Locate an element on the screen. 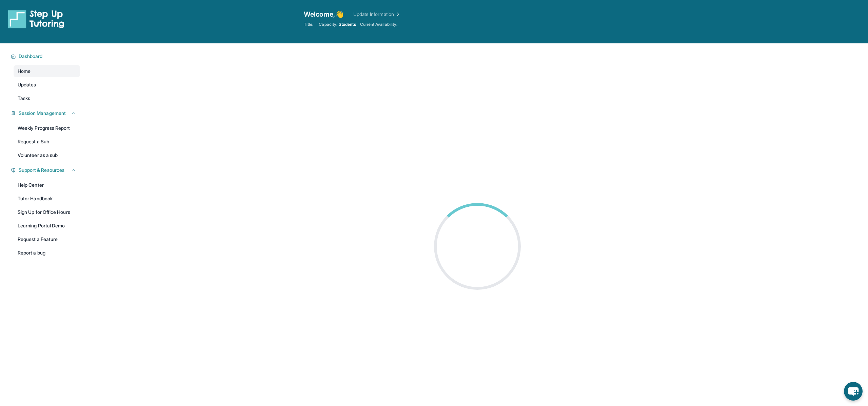 This screenshot has height=406, width=868. a: Home is located at coordinates (46, 71).